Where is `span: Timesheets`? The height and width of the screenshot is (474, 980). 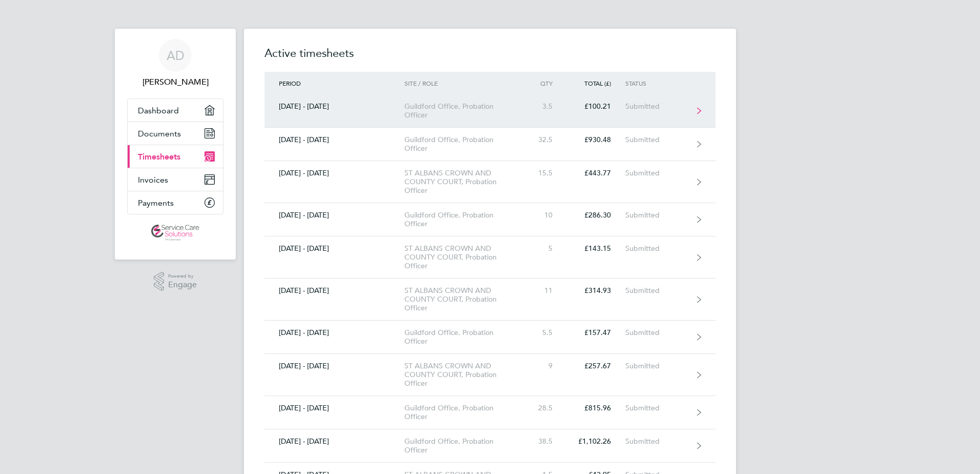 span: Timesheets is located at coordinates (159, 156).